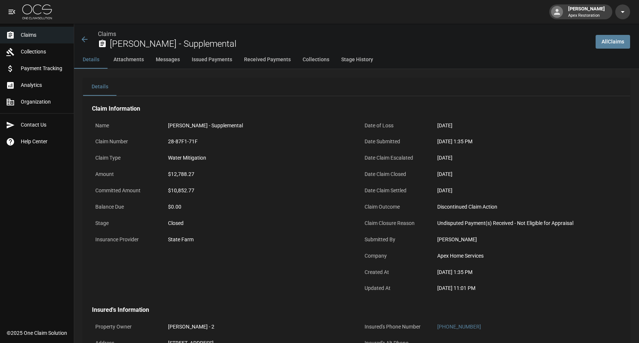 This screenshot has height=343, width=639. Describe the element at coordinates (107, 34) in the screenshot. I see `a: Claims` at that location.